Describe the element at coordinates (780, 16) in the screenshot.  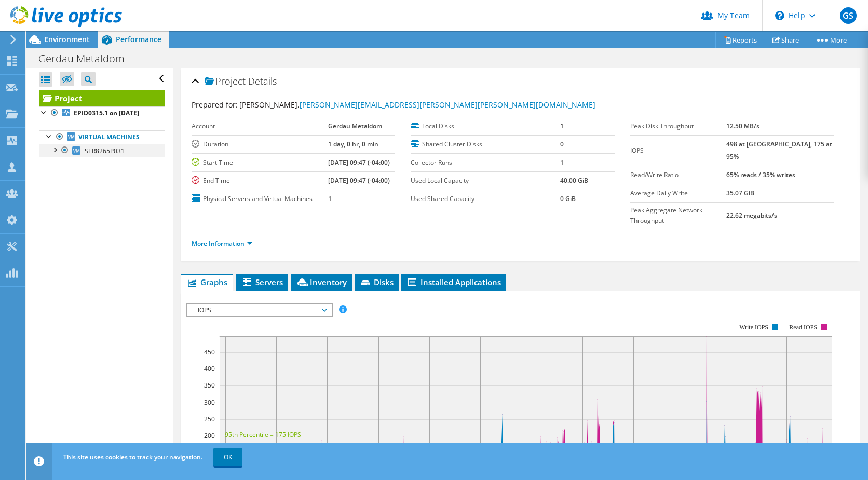
I see `svg: \n` at that location.